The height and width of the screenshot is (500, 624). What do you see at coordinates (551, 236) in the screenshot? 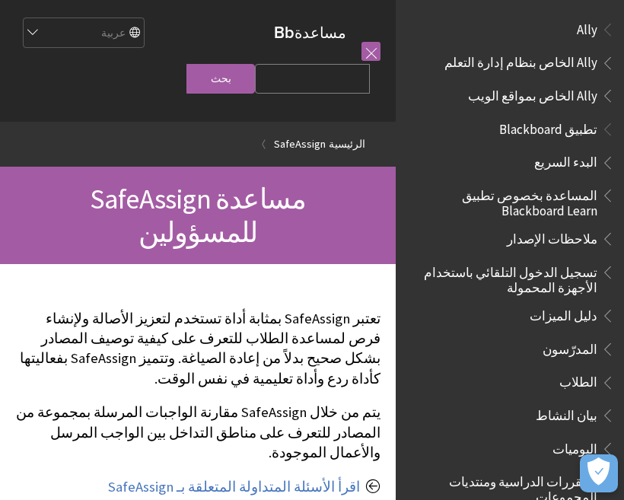
I see `span: ملاحظات الإصدار` at bounding box center [551, 236].